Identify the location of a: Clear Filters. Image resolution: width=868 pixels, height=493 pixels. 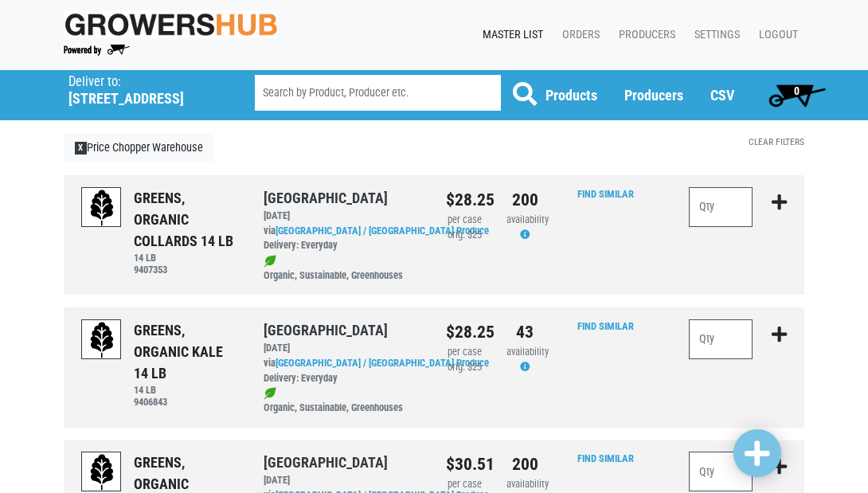
(777, 142).